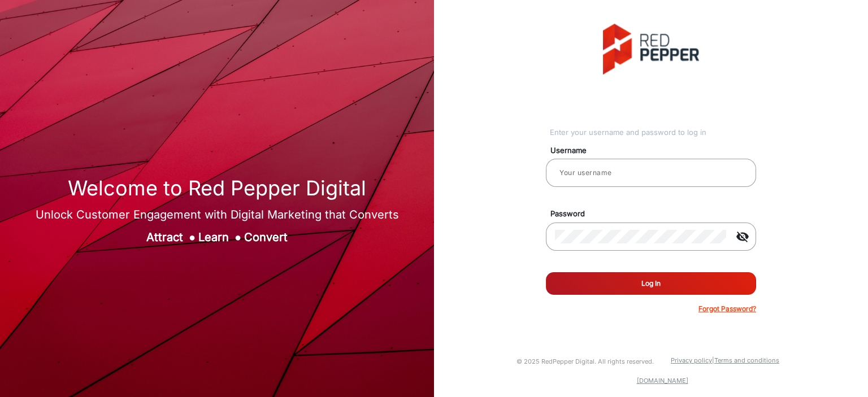 The image size is (868, 397). Describe the element at coordinates (217, 237) in the screenshot. I see `div: Attract Learn Convert` at that location.